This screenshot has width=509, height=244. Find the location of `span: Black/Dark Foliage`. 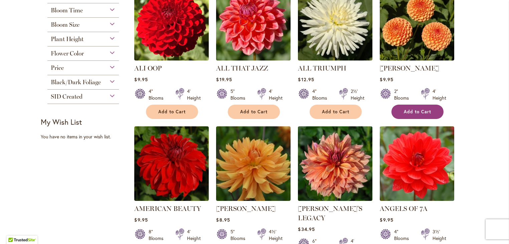

span: Black/Dark Foliage is located at coordinates (76, 82).